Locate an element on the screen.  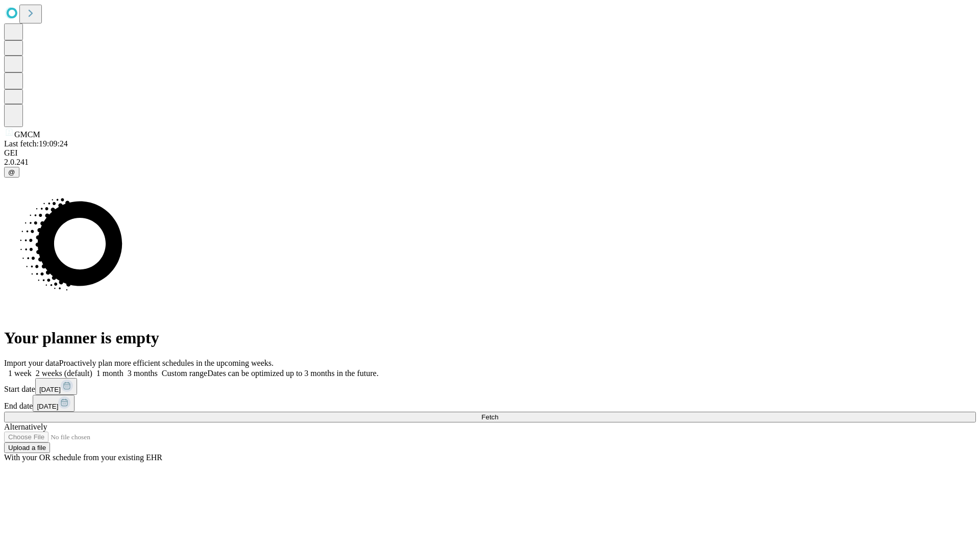
div: GEI is located at coordinates (490, 153).